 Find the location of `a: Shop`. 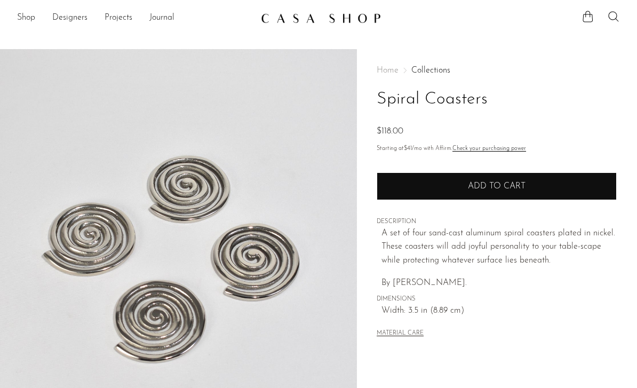

a: Shop is located at coordinates (26, 18).